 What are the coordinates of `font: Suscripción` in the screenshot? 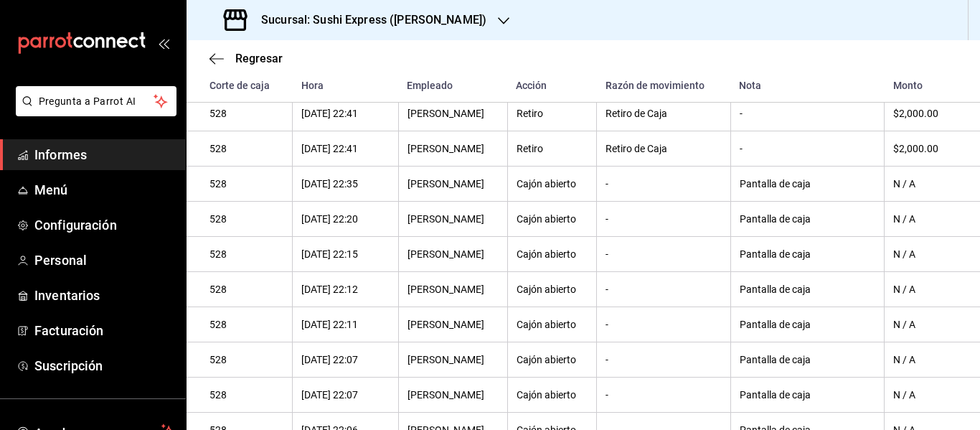 It's located at (68, 365).